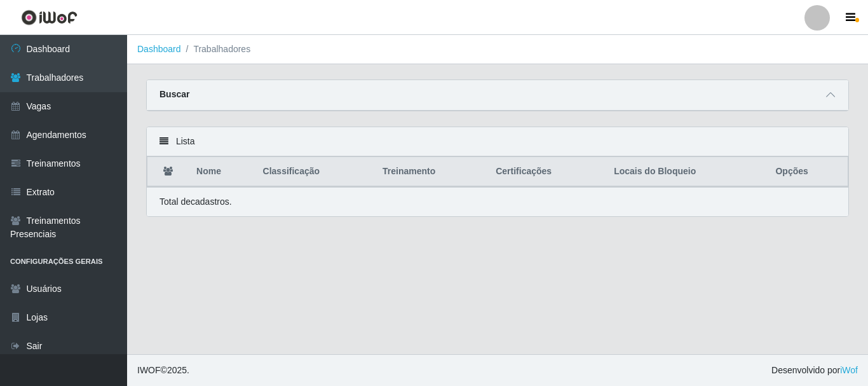  What do you see at coordinates (159, 49) in the screenshot?
I see `a: Dashboard` at bounding box center [159, 49].